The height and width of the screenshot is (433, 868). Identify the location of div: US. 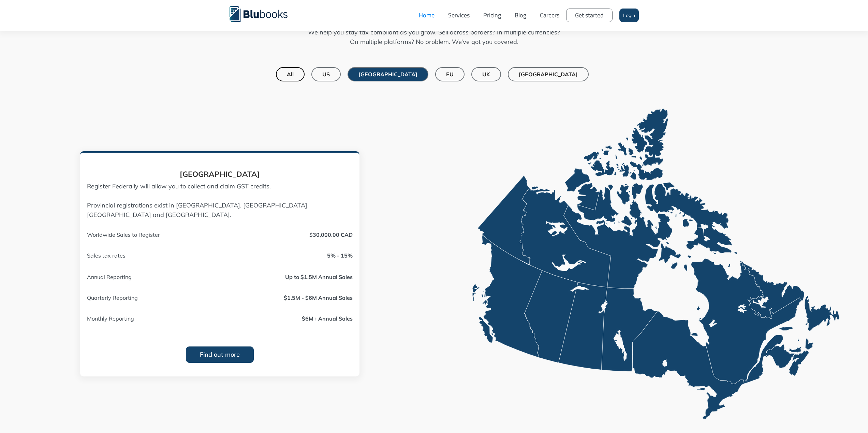
(326, 75).